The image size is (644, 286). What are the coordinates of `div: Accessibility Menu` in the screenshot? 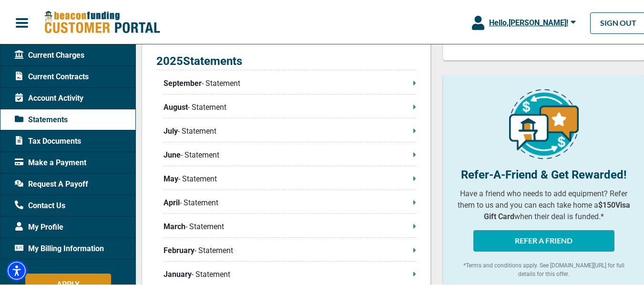 It's located at (17, 269).